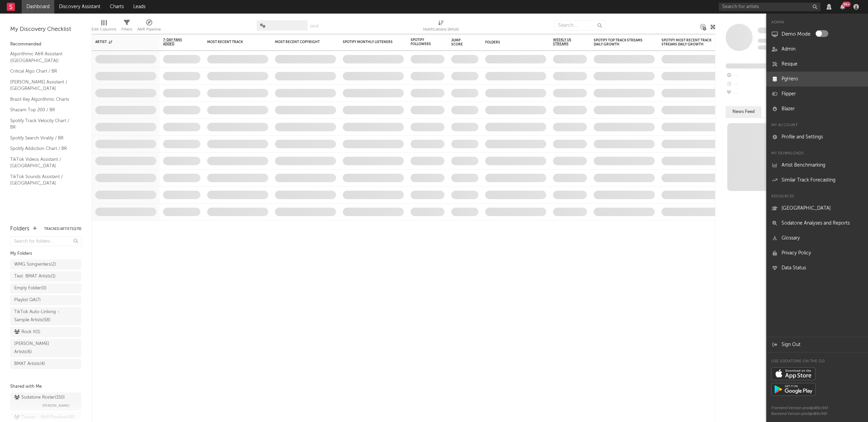  Describe the element at coordinates (27, 300) in the screenshot. I see `div: Playlist QA ( 7 )` at that location.